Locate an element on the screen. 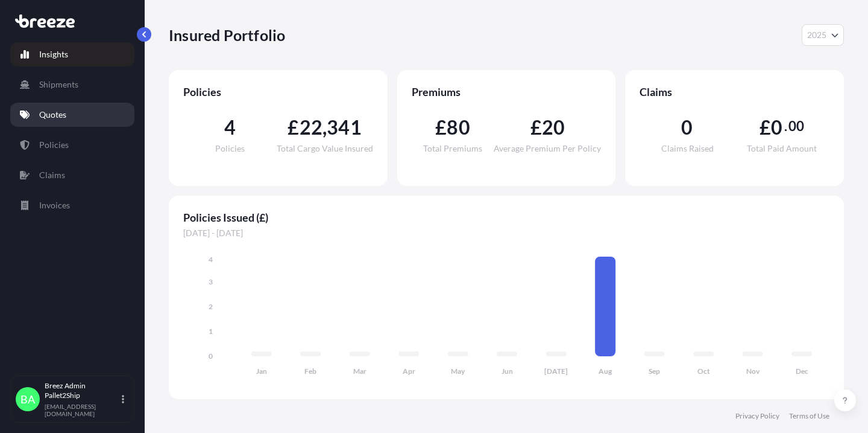  a: Claims is located at coordinates (72, 175).